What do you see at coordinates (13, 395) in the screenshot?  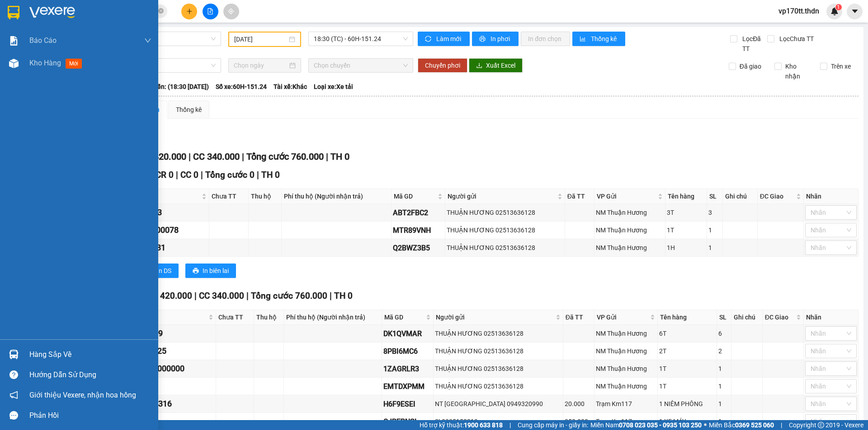 I see `span: notification` at bounding box center [13, 395].